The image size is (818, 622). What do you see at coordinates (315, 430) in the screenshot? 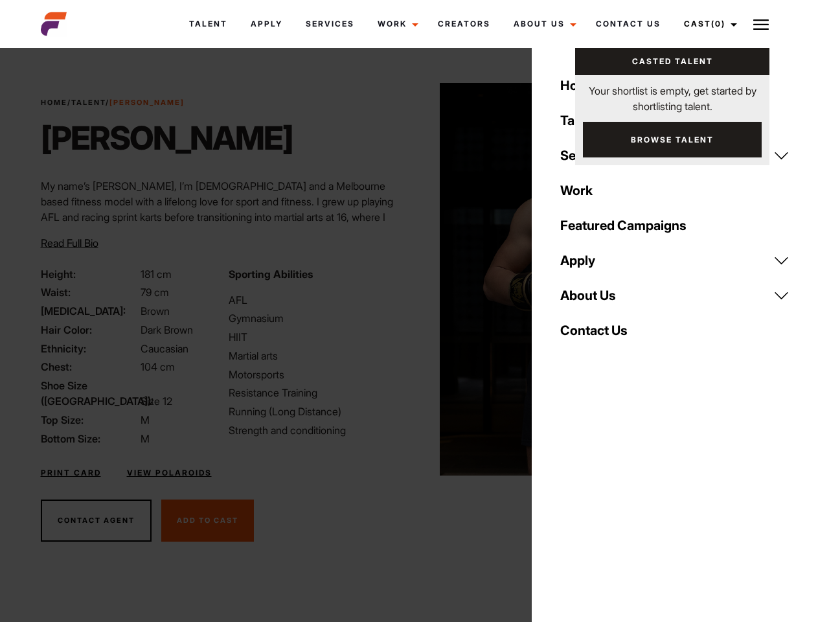
I see `li: Strength and conditioning` at bounding box center [315, 430].